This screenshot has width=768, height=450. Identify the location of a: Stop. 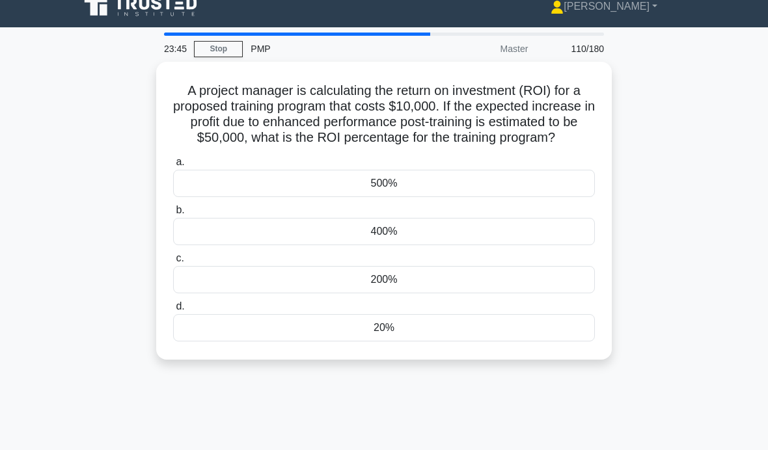
(218, 49).